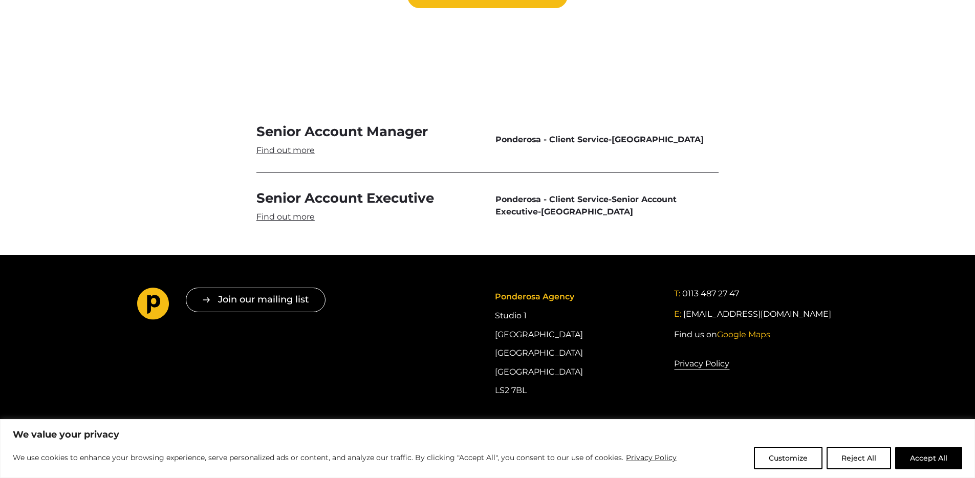  Describe the element at coordinates (368, 139) in the screenshot. I see `a: Senior Account Manager` at that location.